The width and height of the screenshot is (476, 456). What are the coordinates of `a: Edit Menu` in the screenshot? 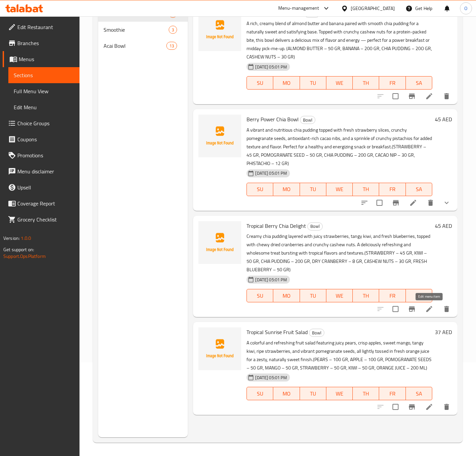 It's located at (44, 107).